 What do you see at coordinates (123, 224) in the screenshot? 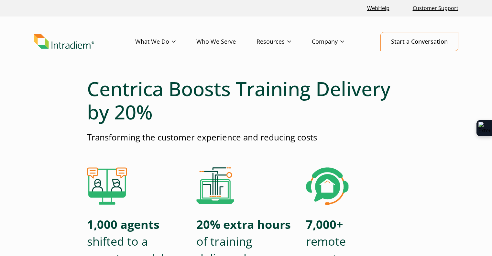
I see `strong: 1,000 agents` at bounding box center [123, 224].